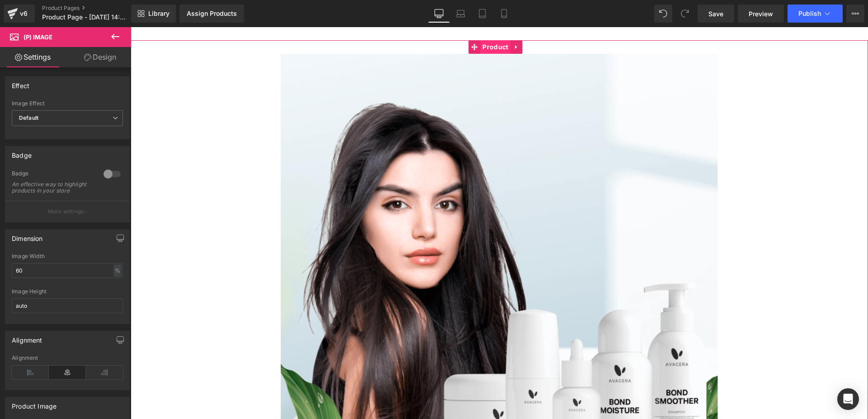 This screenshot has width=868, height=419. Describe the element at coordinates (761, 14) in the screenshot. I see `span: Preview` at that location.